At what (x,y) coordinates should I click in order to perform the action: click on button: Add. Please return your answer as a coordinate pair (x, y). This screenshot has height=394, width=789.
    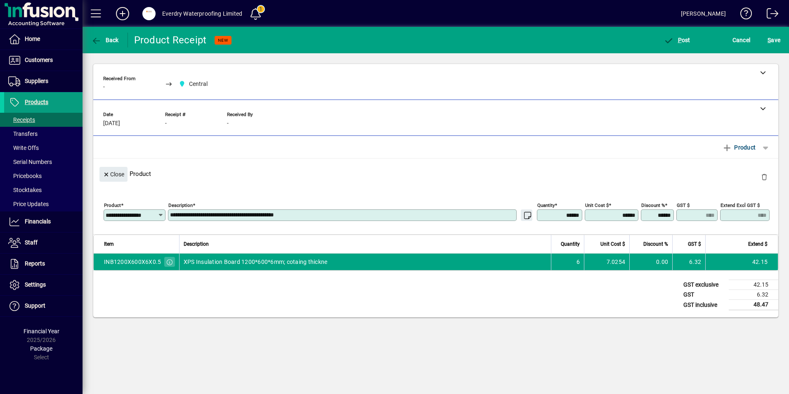
    Looking at the image, I should click on (123, 14).